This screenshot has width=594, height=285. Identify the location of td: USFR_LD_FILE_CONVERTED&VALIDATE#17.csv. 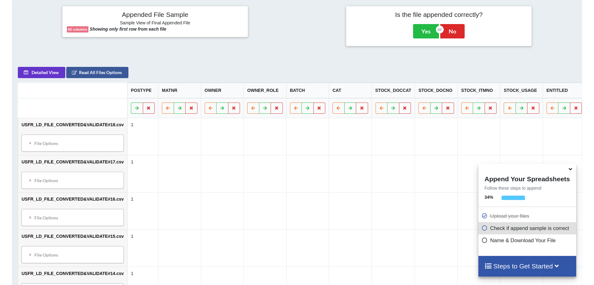
(72, 173).